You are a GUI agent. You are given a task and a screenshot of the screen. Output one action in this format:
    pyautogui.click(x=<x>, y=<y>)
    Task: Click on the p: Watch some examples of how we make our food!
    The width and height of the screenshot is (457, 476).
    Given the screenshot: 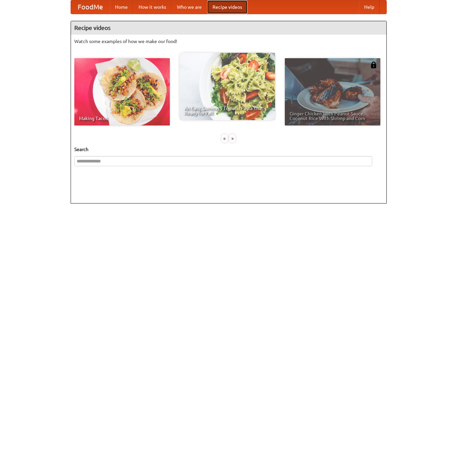 What is the action you would take?
    pyautogui.click(x=229, y=42)
    